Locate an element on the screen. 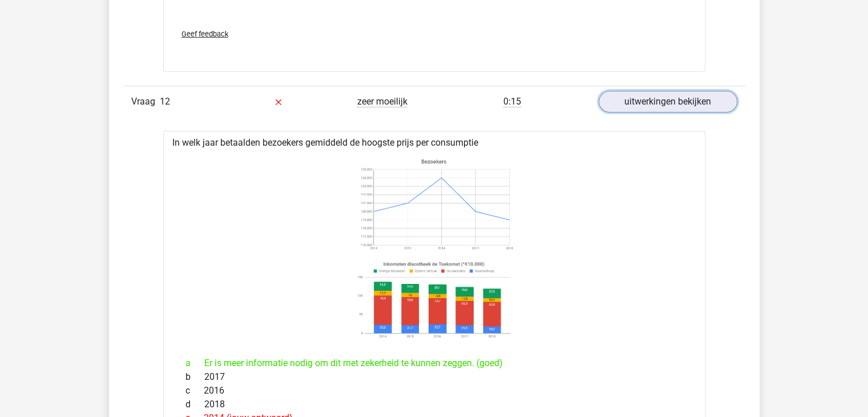 The width and height of the screenshot is (868, 417). span: Geef feedback is located at coordinates (205, 33).